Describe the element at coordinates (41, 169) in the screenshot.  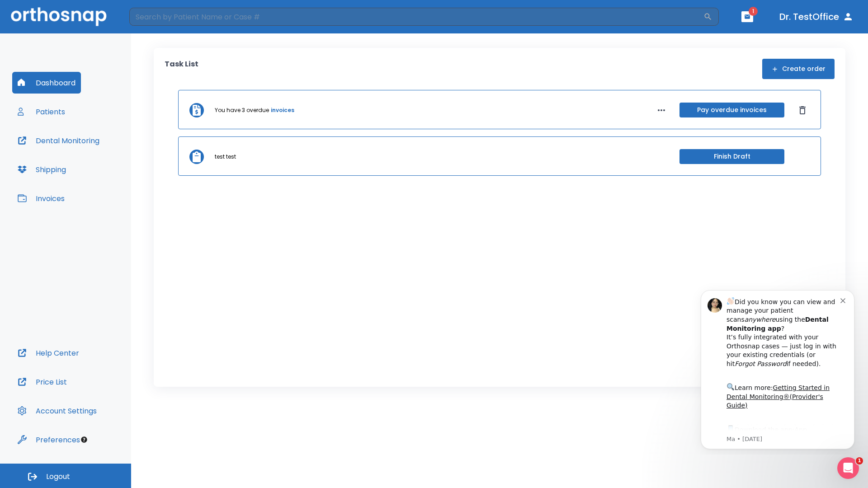
I see `a: Shipping` at that location.